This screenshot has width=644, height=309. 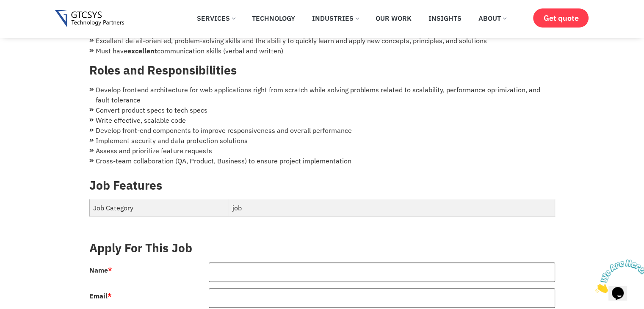 What do you see at coordinates (322, 95) in the screenshot?
I see `li: Develop frontend architecture for web applications right from scratch while solving problems rela...` at bounding box center [322, 95].